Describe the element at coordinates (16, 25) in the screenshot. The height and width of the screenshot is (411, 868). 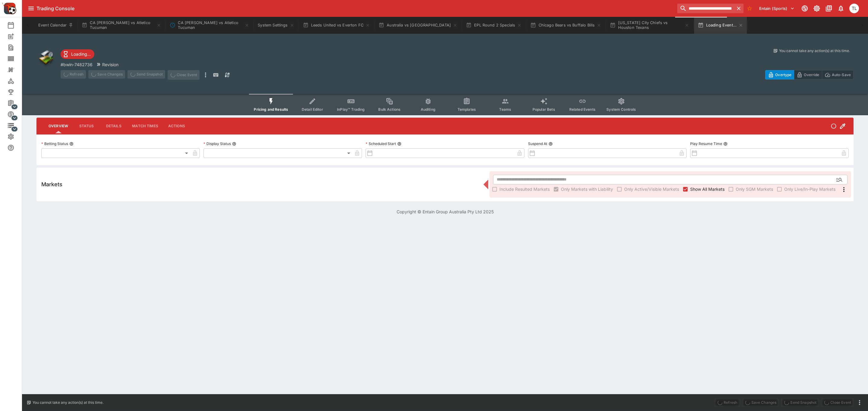
I see `div: Event Calendar` at that location.